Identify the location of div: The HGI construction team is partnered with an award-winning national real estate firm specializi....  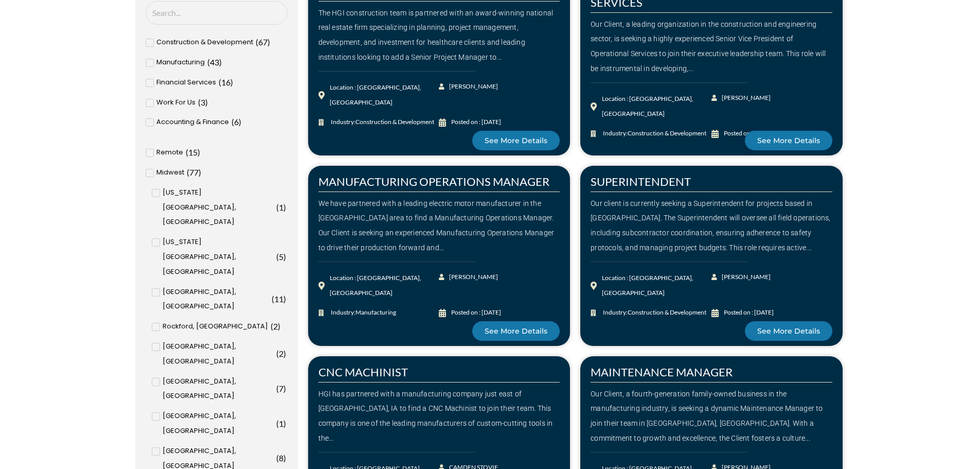
(439, 35).